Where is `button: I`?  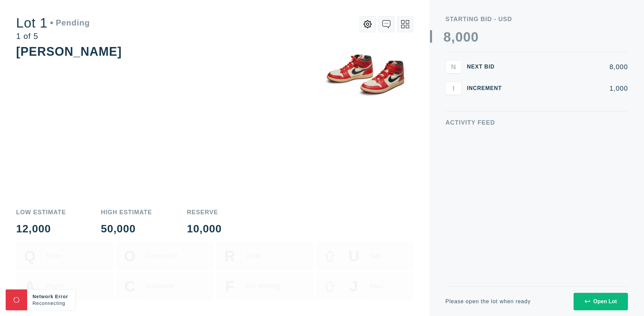
button: I is located at coordinates (453, 88).